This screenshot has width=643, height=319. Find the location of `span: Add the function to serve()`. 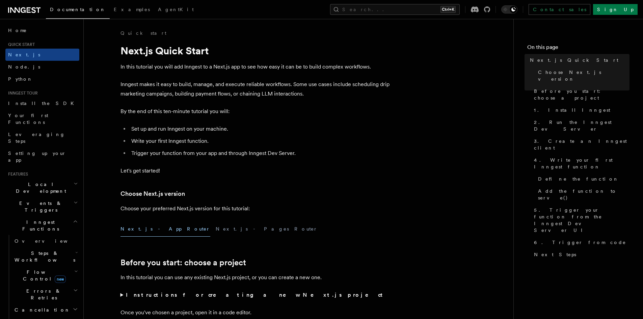

span: Add the function to serve() is located at coordinates (583, 194).